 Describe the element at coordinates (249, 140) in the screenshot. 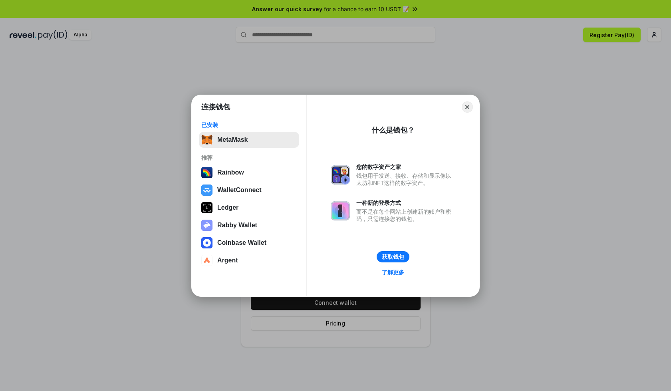

I see `button: MetaMask` at that location.